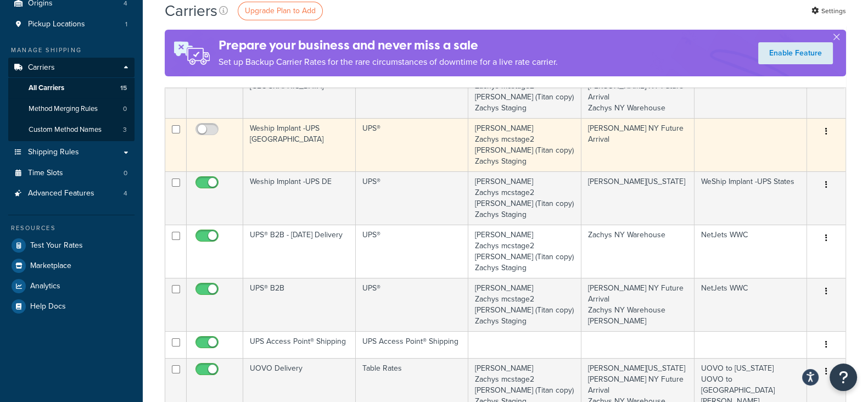 The height and width of the screenshot is (402, 868). What do you see at coordinates (46, 173) in the screenshot?
I see `span: Time Slots` at bounding box center [46, 173].